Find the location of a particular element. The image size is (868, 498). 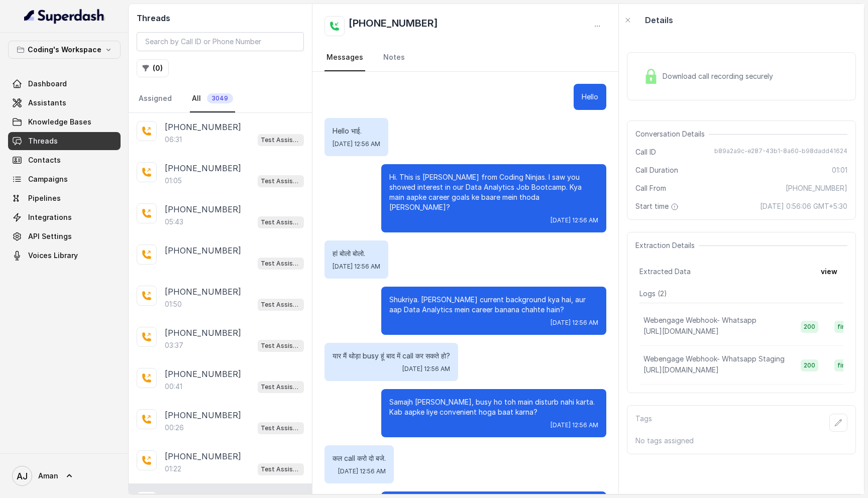

span: Voices Library is located at coordinates (53, 256).